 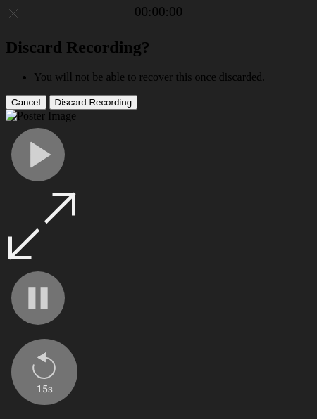 What do you see at coordinates (94, 102) in the screenshot?
I see `button: Discard Recording` at bounding box center [94, 102].